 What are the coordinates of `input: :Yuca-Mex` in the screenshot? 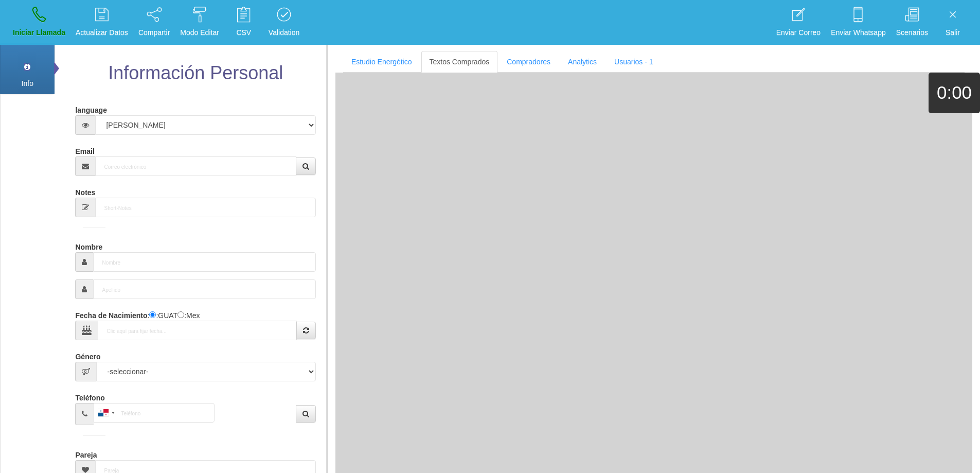 It's located at (180, 314).